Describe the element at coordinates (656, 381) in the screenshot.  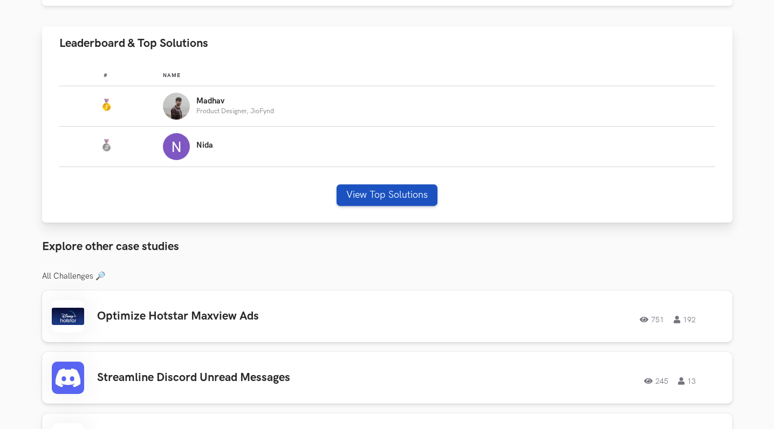
I see `span: 245` at that location.